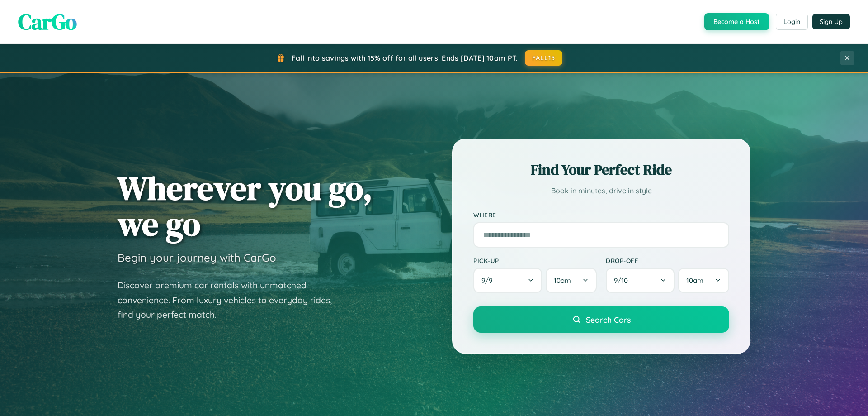 This screenshot has height=416, width=868. I want to click on button: Login, so click(792, 21).